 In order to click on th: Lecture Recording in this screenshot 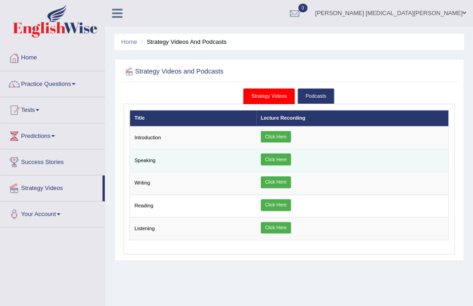, I will do `click(352, 118)`.